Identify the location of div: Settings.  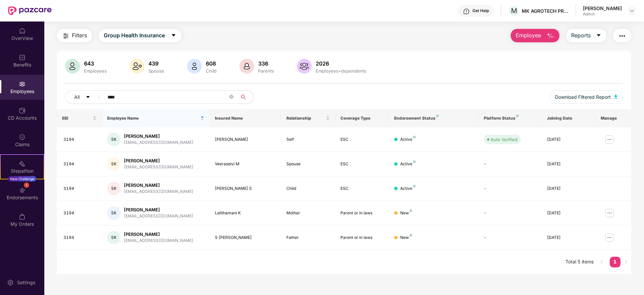
(26, 283).